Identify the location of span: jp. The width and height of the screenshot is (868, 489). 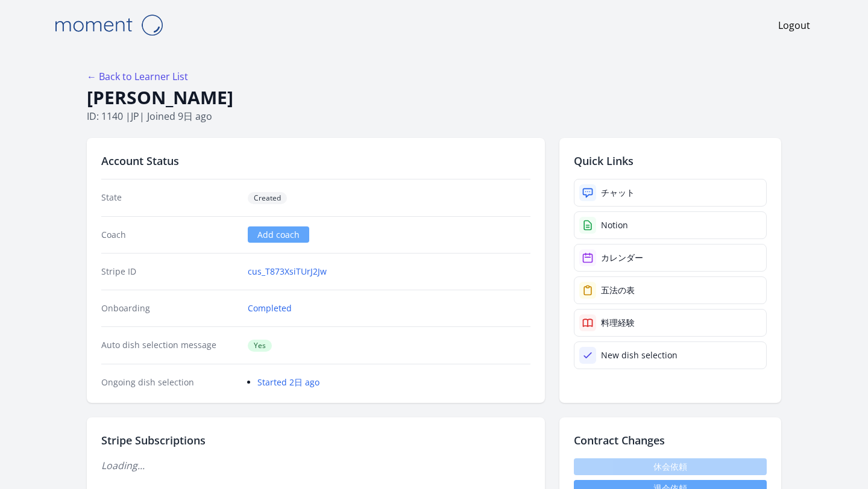
(135, 116).